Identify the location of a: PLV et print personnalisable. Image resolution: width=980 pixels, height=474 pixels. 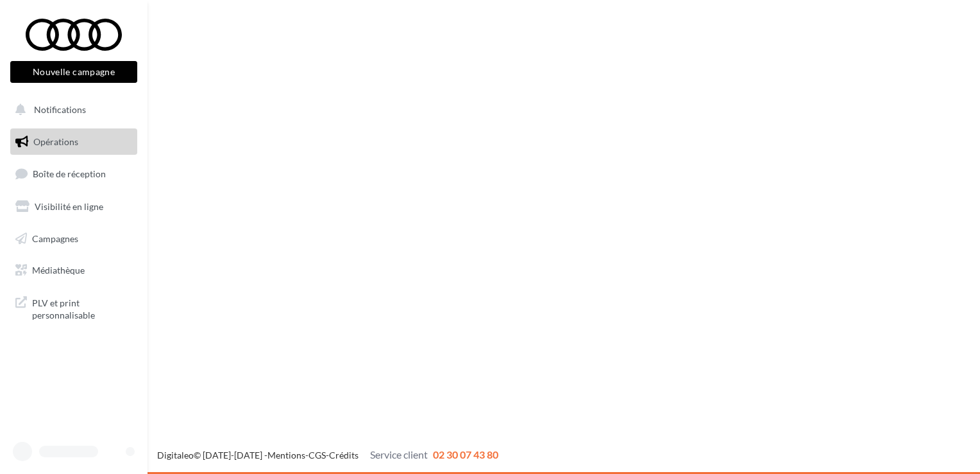
(74, 307).